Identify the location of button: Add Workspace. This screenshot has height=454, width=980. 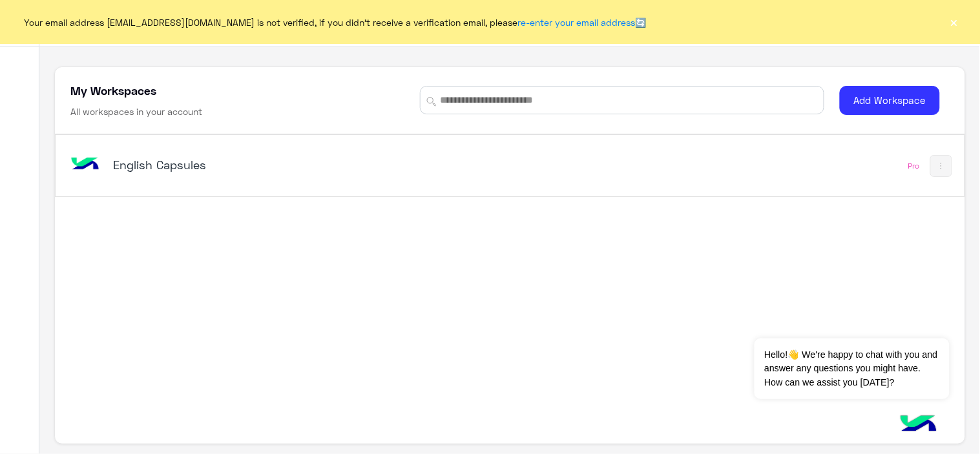
(890, 100).